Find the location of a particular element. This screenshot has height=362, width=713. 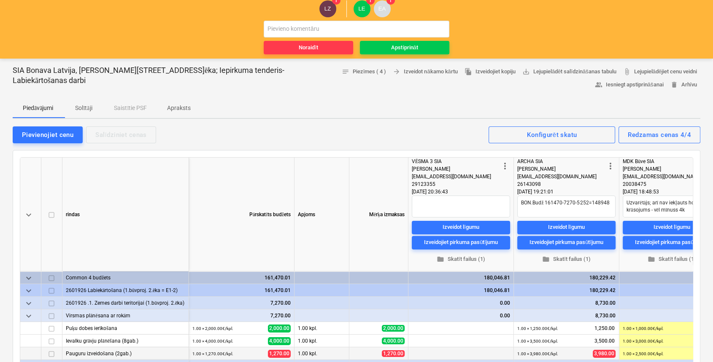

span: arrow_forward is located at coordinates (397, 72).